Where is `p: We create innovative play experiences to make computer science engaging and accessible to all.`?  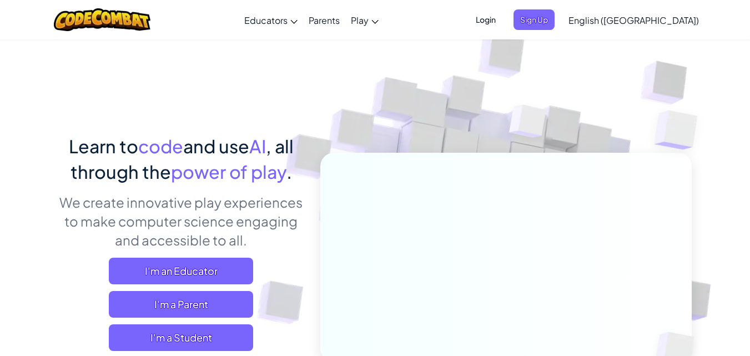 p: We create innovative play experiences to make computer science engaging and accessible to all. is located at coordinates (181, 221).